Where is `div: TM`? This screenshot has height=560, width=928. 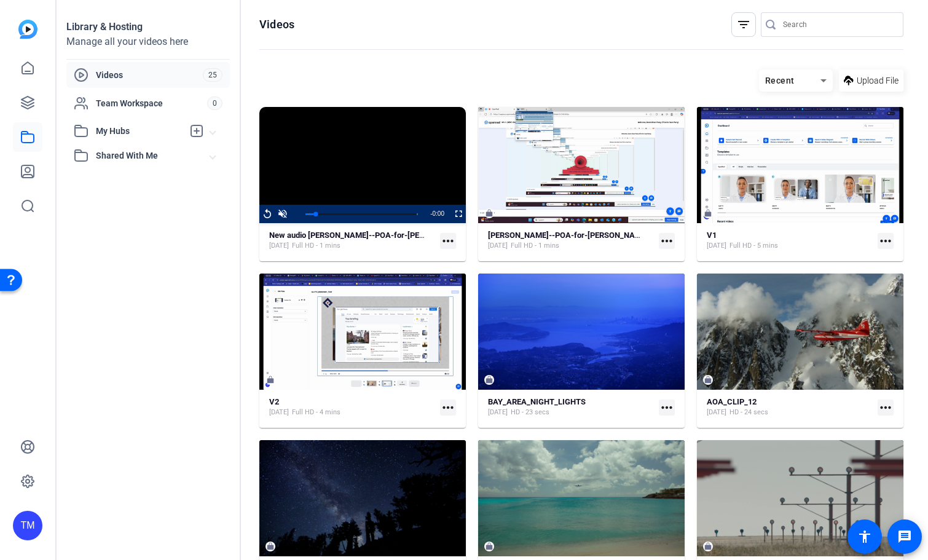 div: TM is located at coordinates (28, 526).